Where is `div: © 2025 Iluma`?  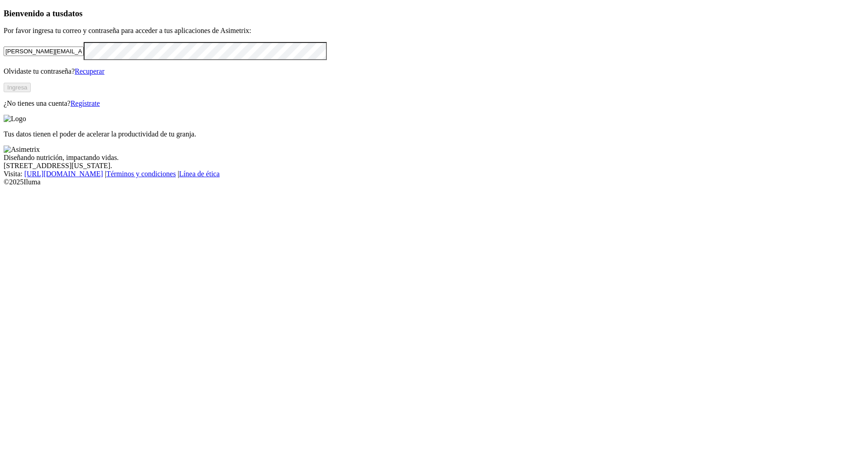
div: © 2025 Iluma is located at coordinates (434, 182).